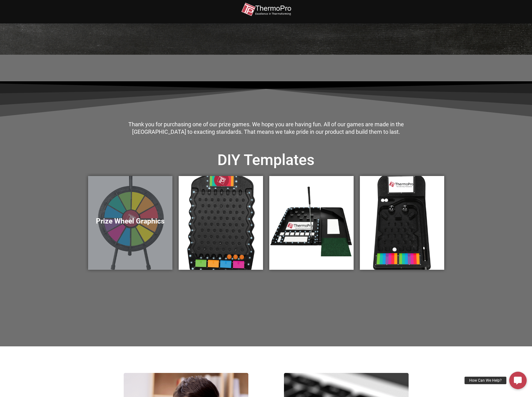 The height and width of the screenshot is (397, 532). I want to click on a: How Can We Help?, so click(518, 381).